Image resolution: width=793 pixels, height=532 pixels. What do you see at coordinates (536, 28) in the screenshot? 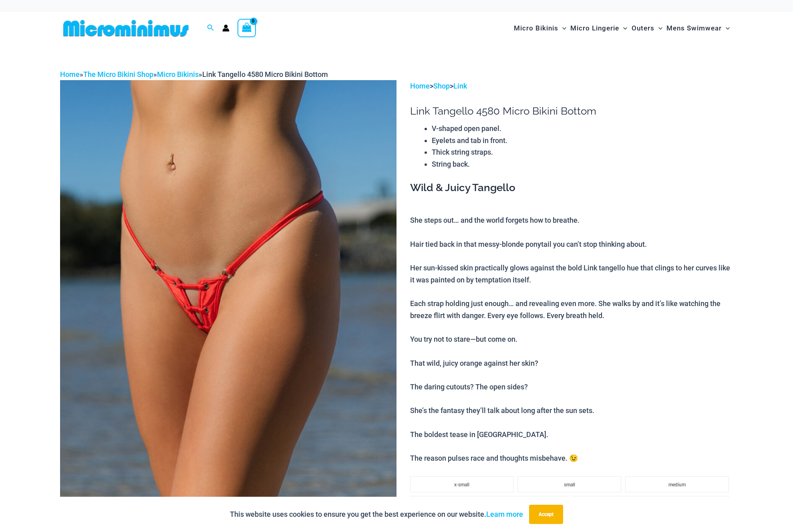
I see `span: Micro Bikinis` at bounding box center [536, 28].